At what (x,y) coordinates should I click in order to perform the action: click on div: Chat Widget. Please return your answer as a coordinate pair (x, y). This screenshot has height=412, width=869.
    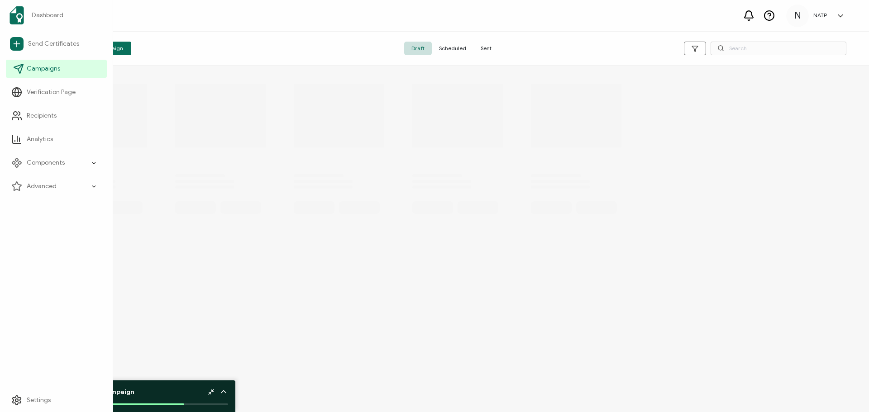
    Looking at the image, I should click on (846, 391).